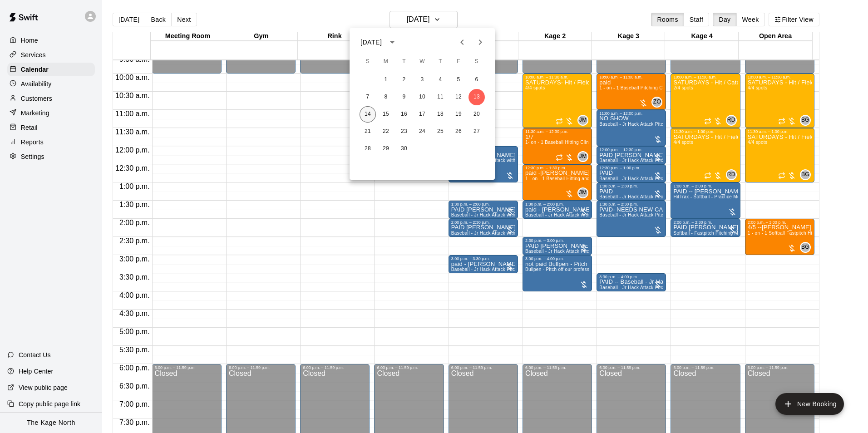  What do you see at coordinates (422, 62) in the screenshot?
I see `span: Wednesday` at bounding box center [422, 62].